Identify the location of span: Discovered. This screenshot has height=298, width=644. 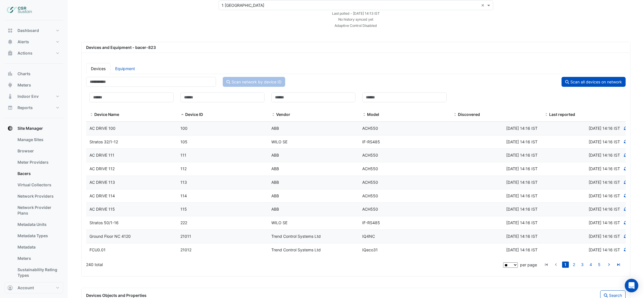
(455, 115).